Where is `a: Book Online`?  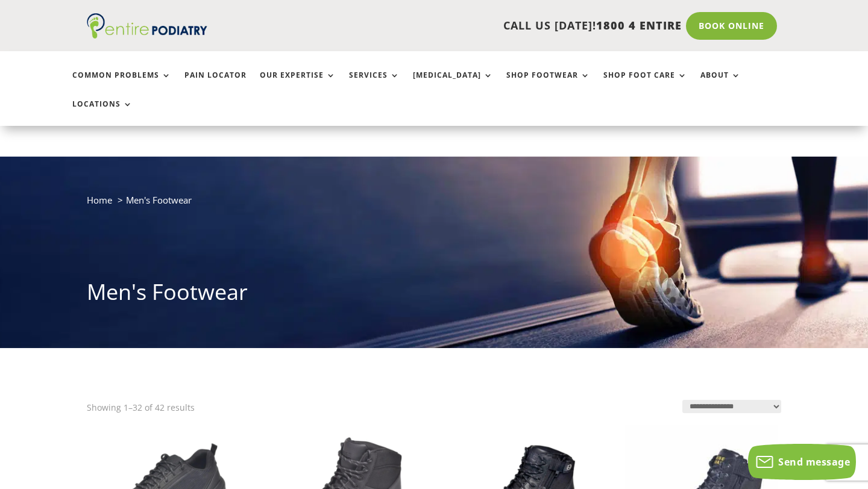
a: Book Online is located at coordinates (731, 26).